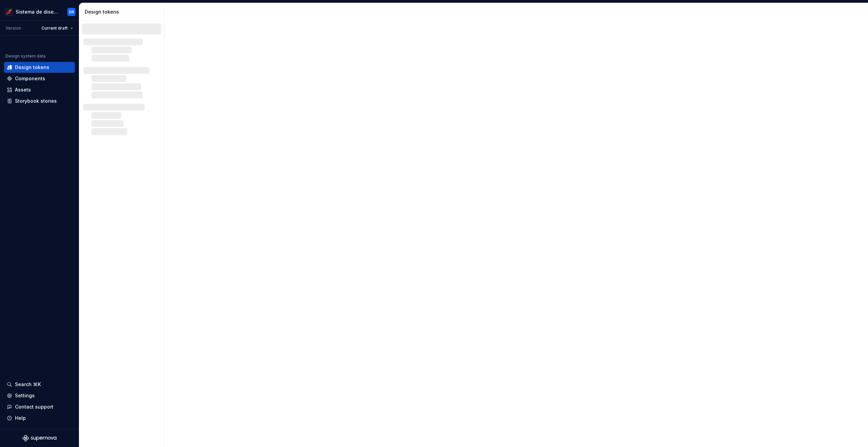 The height and width of the screenshot is (447, 868). Describe the element at coordinates (40, 89) in the screenshot. I see `a: Assets` at that location.